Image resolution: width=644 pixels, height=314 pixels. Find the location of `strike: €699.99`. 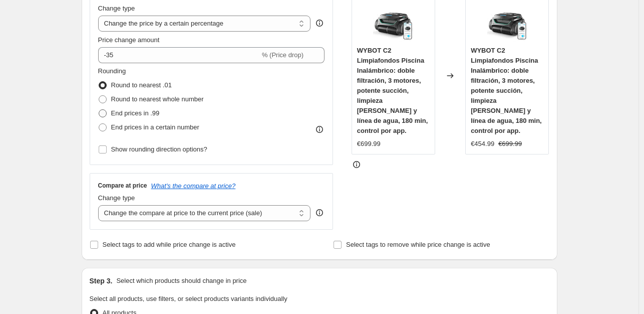

strike: €699.99 is located at coordinates (510, 144).